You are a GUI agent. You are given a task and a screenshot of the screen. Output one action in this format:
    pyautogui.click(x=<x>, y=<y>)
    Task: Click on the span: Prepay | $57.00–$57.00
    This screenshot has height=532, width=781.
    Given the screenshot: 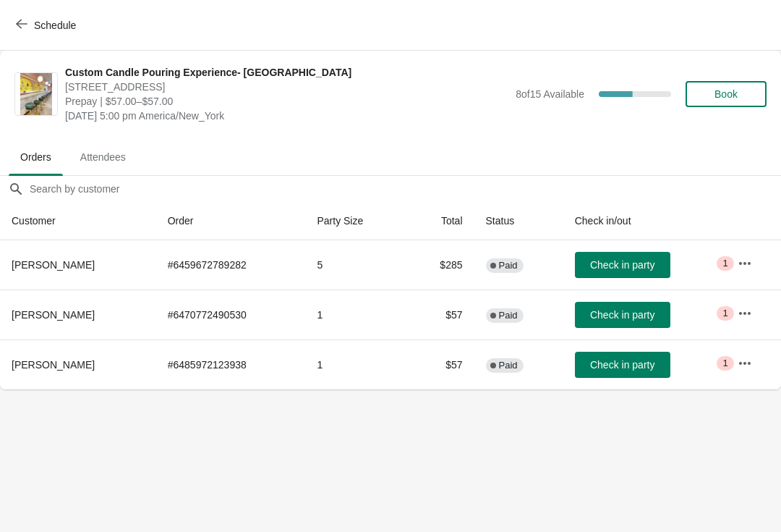 What is the action you would take?
    pyautogui.click(x=286, y=101)
    